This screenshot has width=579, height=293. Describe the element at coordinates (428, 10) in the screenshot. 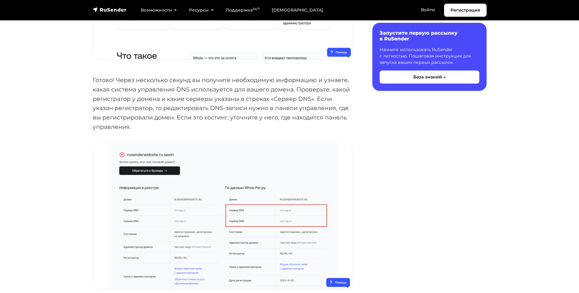

I see `a: Войти` at that location.